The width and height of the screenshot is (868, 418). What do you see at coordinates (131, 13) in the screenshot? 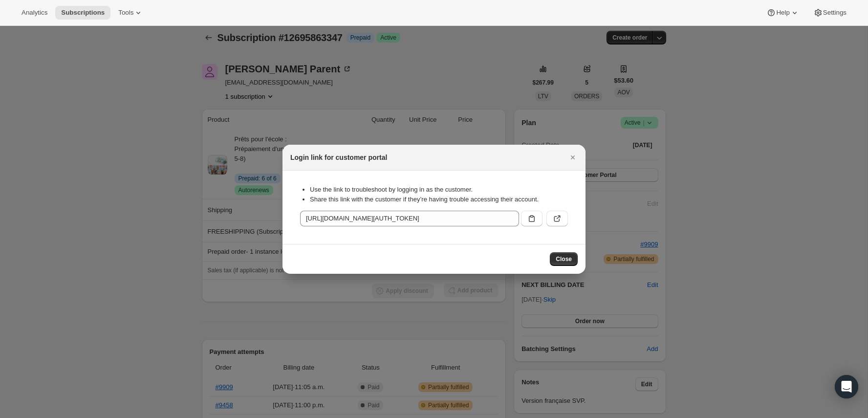
I see `button: Tools` at bounding box center [131, 13].